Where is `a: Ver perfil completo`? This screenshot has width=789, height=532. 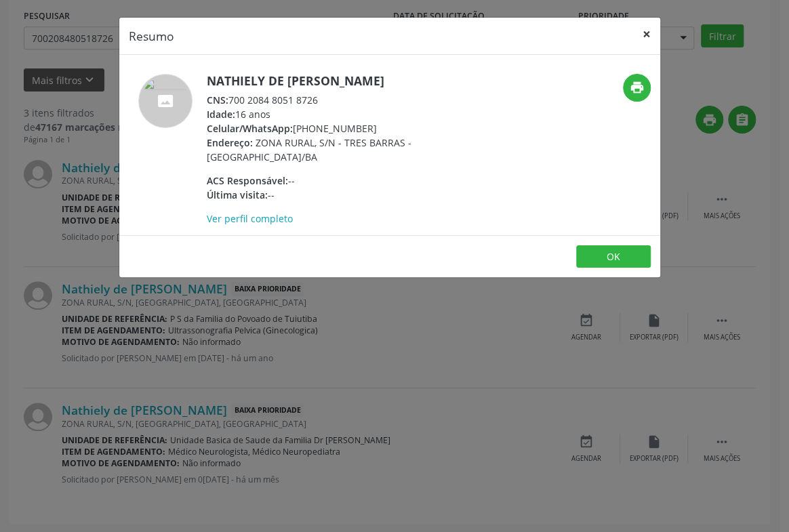
a: Ver perfil completo is located at coordinates (250, 218).